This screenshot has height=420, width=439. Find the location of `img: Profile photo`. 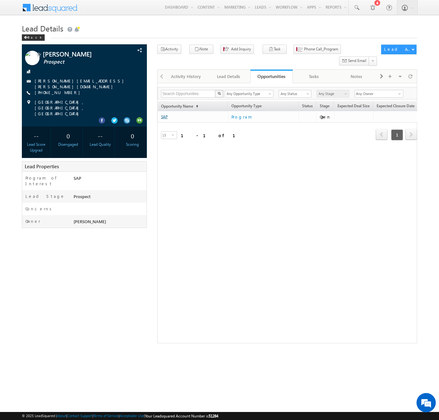

img: Profile photo is located at coordinates (32, 59).